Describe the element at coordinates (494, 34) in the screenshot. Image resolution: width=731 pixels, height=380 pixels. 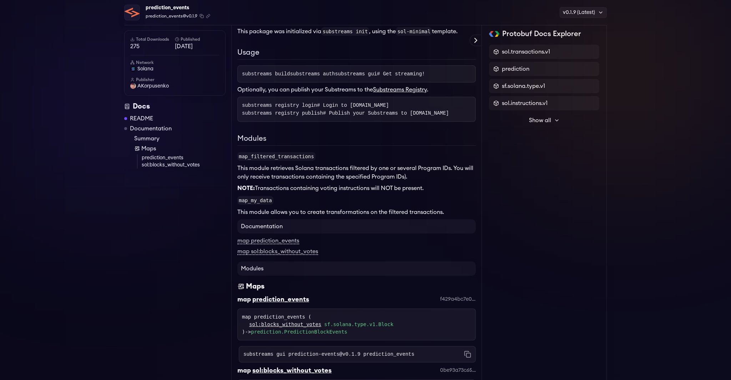
I see `img: Protobuf` at that location.